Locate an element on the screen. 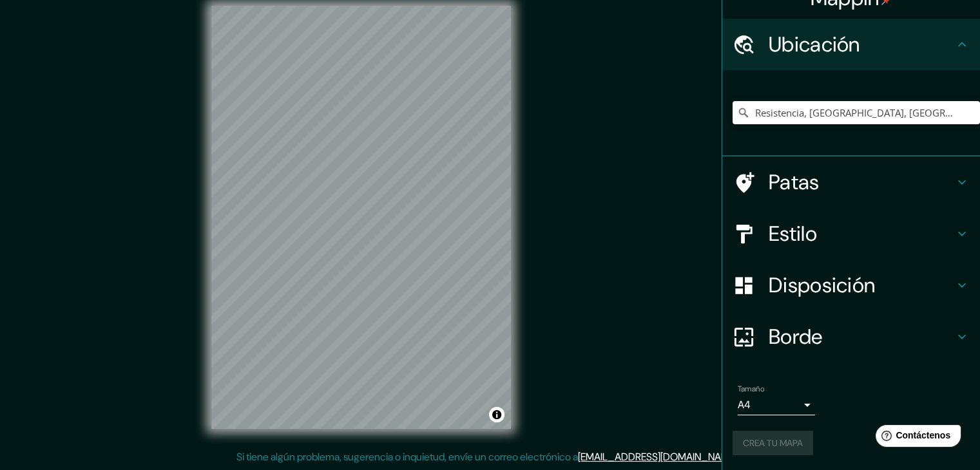 This screenshot has width=980, height=470. input: Elige tu ciudad o zona is located at coordinates (856, 113).